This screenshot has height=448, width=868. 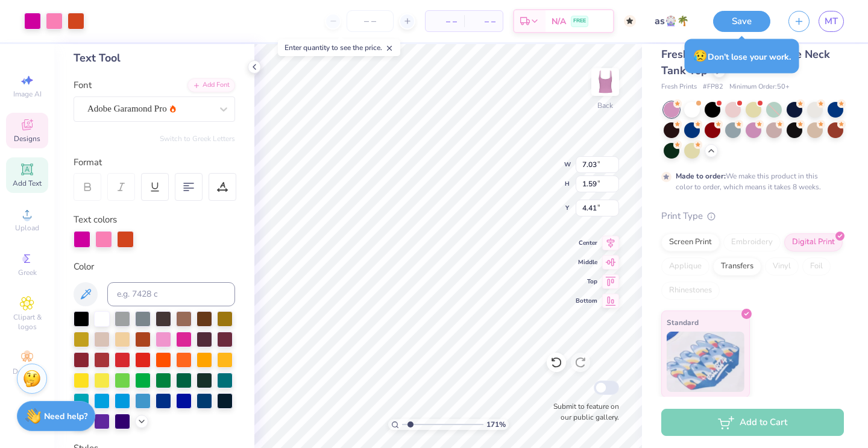 What do you see at coordinates (27, 139) in the screenshot?
I see `span: Designs` at bounding box center [27, 139].